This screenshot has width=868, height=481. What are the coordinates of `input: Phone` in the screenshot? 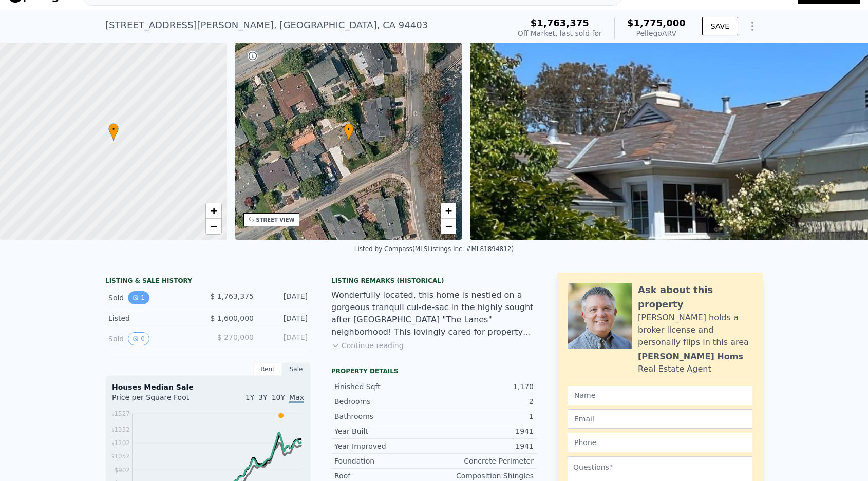 It's located at (660, 442).